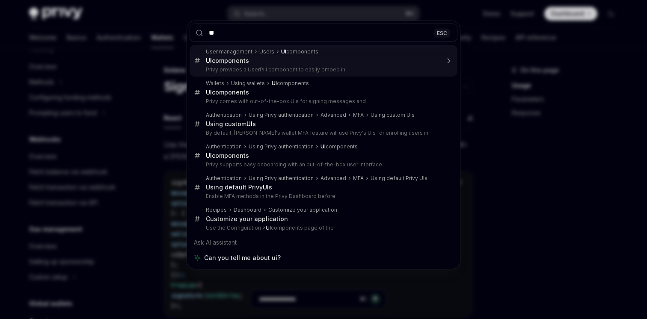  I want to click on div: Using default Privy s, so click(239, 187).